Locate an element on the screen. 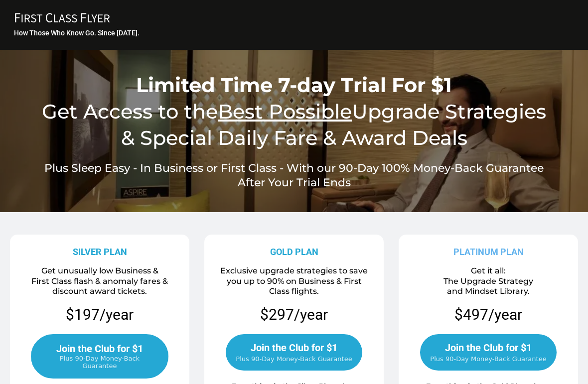  span: First Class flash & anomaly fares & discount award tickets. is located at coordinates (100, 287).